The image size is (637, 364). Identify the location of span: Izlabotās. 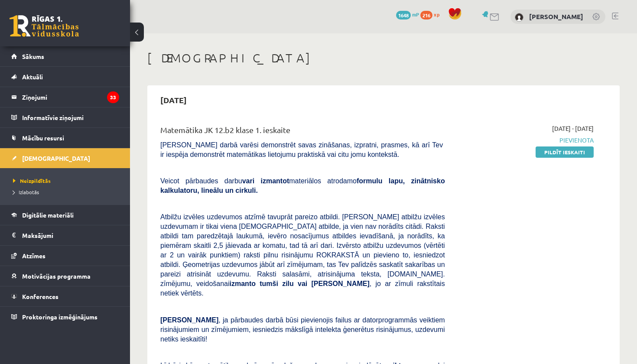
(26, 192).